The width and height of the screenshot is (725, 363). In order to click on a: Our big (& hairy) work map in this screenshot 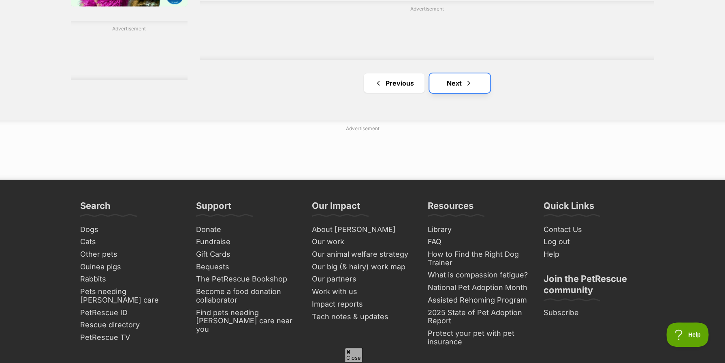, I will do `click(363, 267)`.